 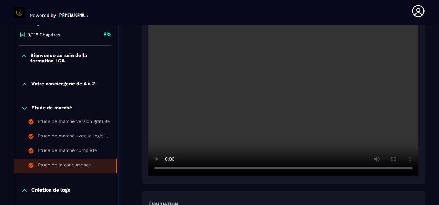 I want to click on img: logo-branding, so click(x=19, y=12).